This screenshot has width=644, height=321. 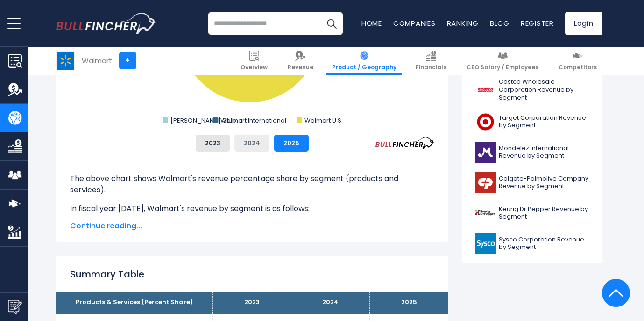 I want to click on a: Sysco Corporation Revenue by Segment, so click(x=533, y=243).